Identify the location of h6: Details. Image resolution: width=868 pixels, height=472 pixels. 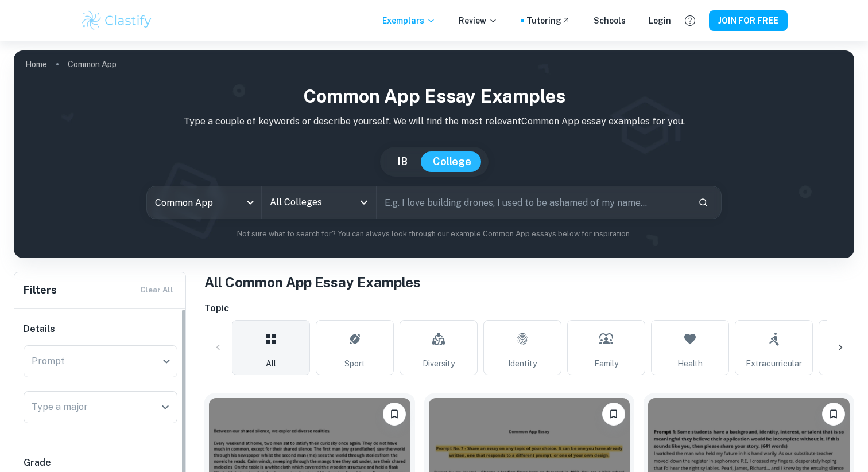
(101, 329).